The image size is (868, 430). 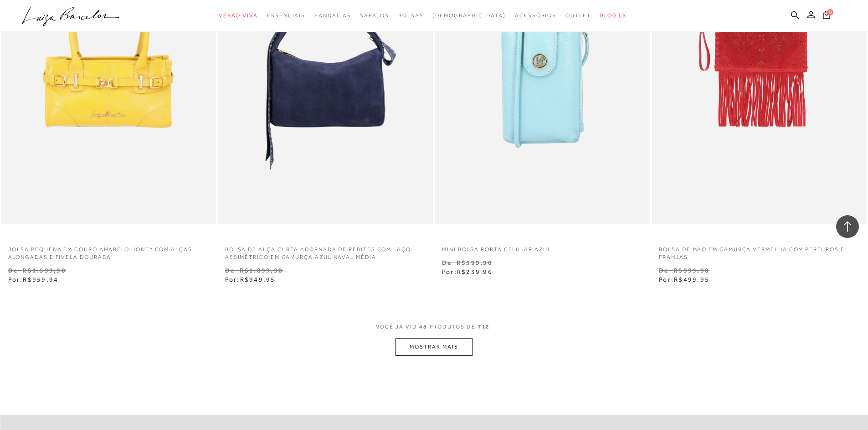 What do you see at coordinates (535, 15) in the screenshot?
I see `span: Acessórios` at bounding box center [535, 15].